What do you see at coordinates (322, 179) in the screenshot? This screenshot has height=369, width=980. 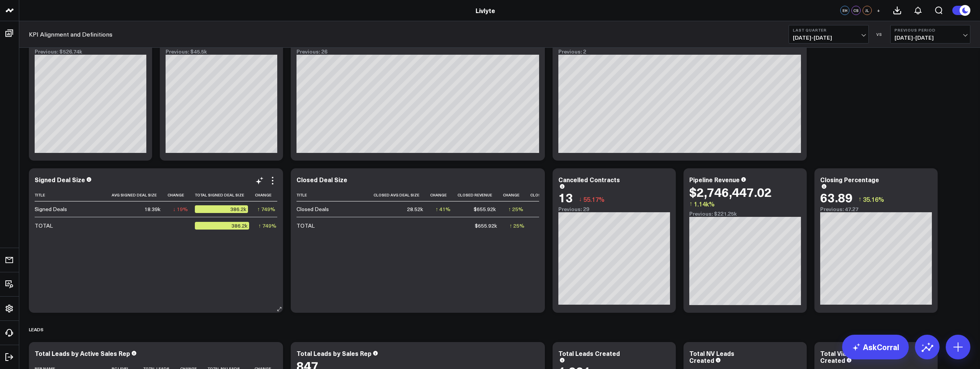 I see `div: Closed Deal Size` at bounding box center [322, 179].